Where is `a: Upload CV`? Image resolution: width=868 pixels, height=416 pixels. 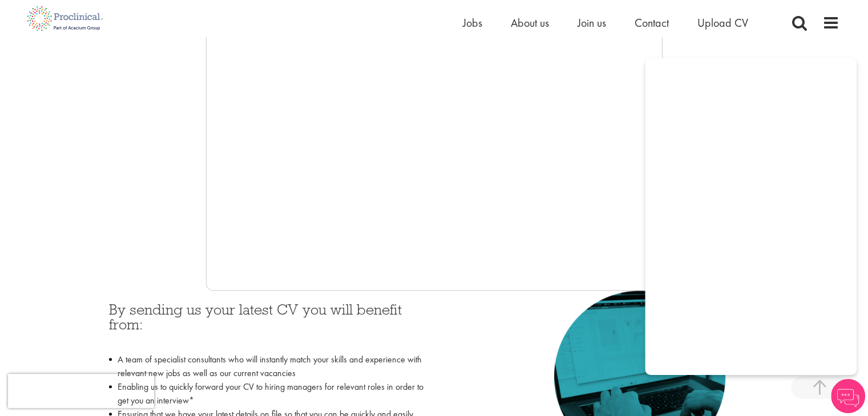 a: Upload CV is located at coordinates (722, 23).